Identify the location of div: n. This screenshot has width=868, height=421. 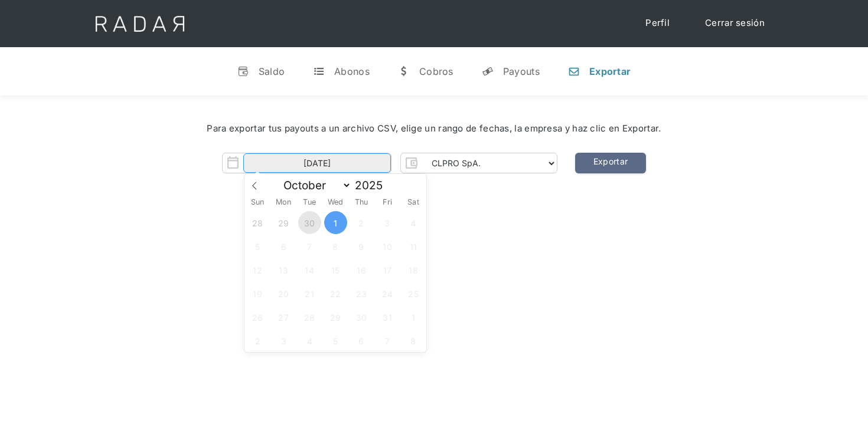
(573, 72).